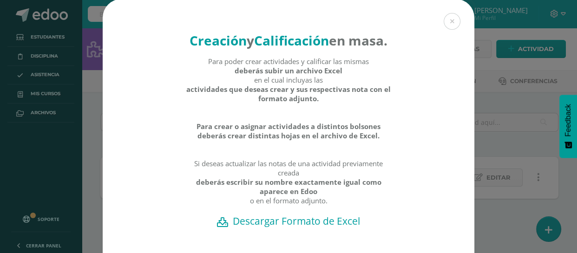 The height and width of the screenshot is (253, 577). Describe the element at coordinates (218, 40) in the screenshot. I see `strong: Creación` at that location.